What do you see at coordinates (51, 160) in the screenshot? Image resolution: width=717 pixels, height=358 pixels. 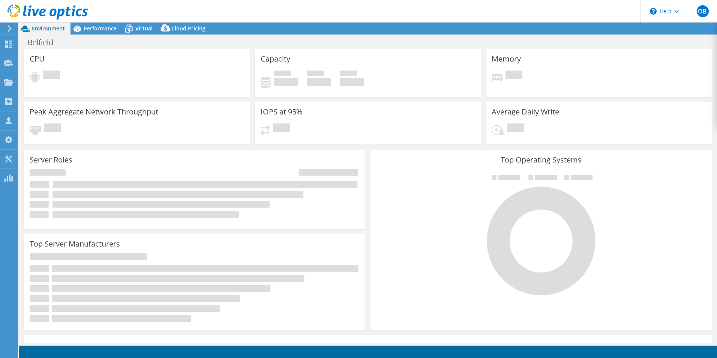 I see `h3: Server Roles` at bounding box center [51, 160].